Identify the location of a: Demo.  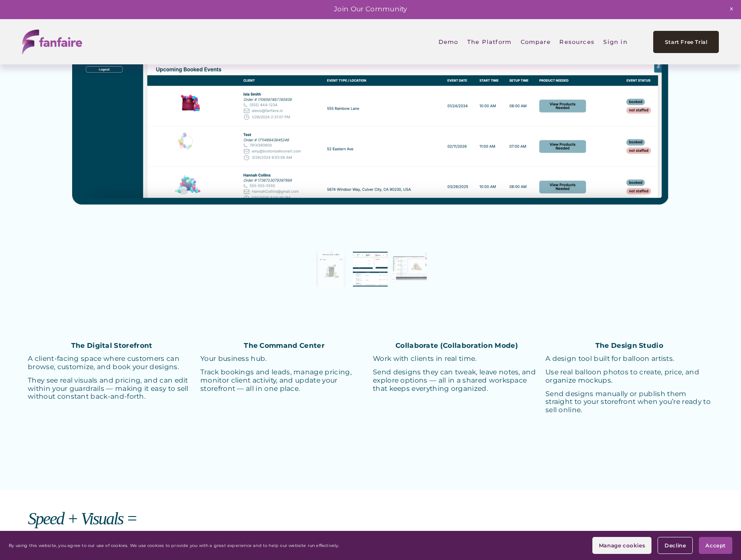
(449, 42).